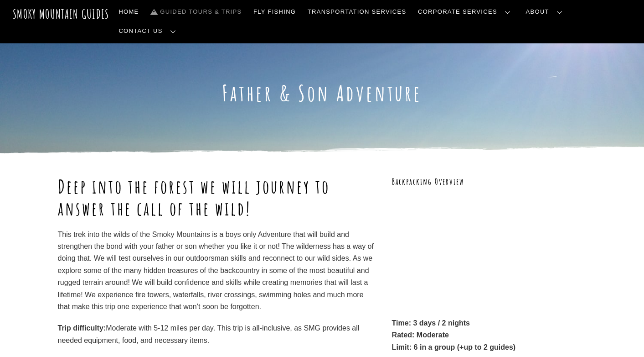 The image size is (644, 357). Describe the element at coordinates (430, 323) in the screenshot. I see `strong: Time: 3 days / 2 nights` at that location.